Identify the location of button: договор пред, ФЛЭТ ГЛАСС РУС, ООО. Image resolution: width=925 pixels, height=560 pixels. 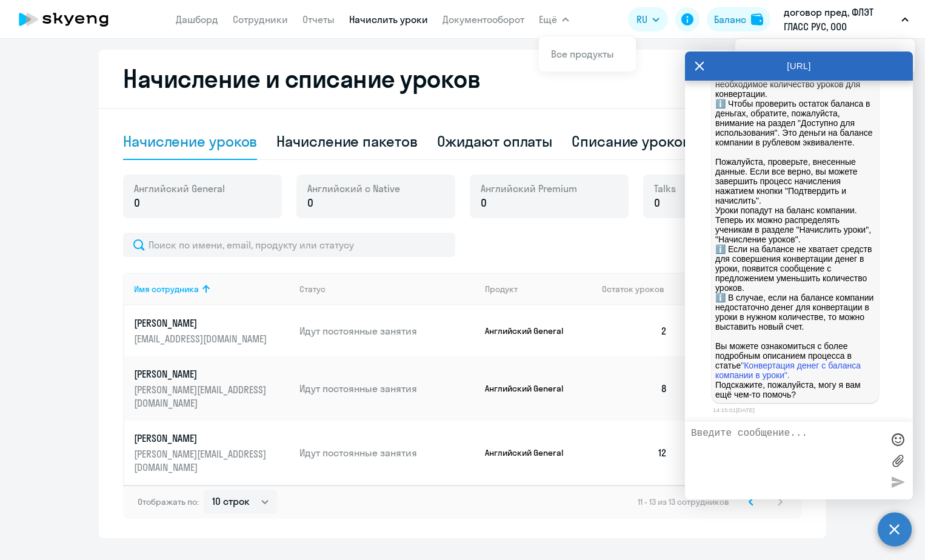
(846, 19).